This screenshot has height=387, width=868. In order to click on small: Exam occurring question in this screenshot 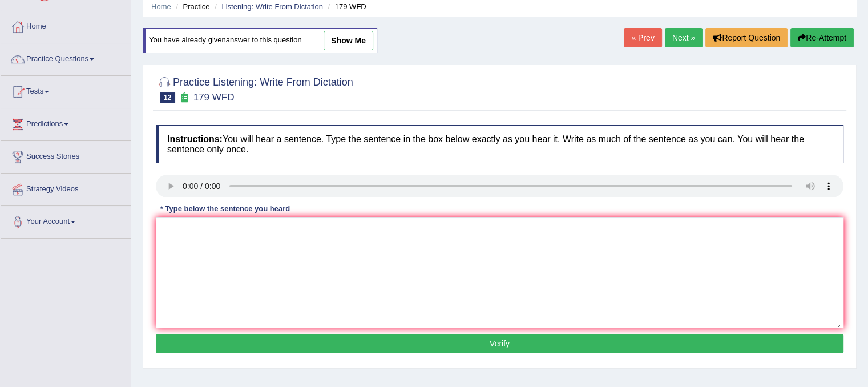, I will do `click(183, 98)`.